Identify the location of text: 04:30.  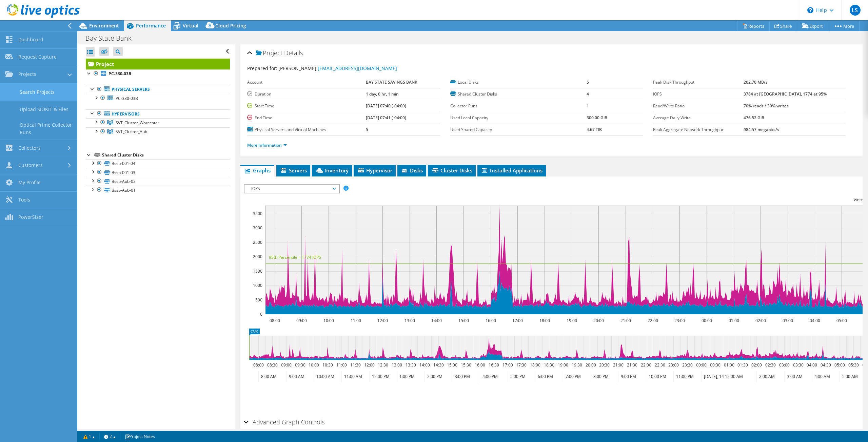
(826, 365).